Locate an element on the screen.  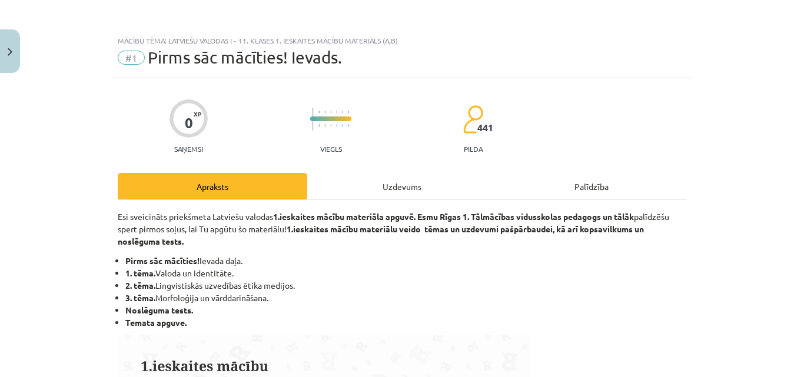
li: Valoda un identitāte. is located at coordinates (406, 273).